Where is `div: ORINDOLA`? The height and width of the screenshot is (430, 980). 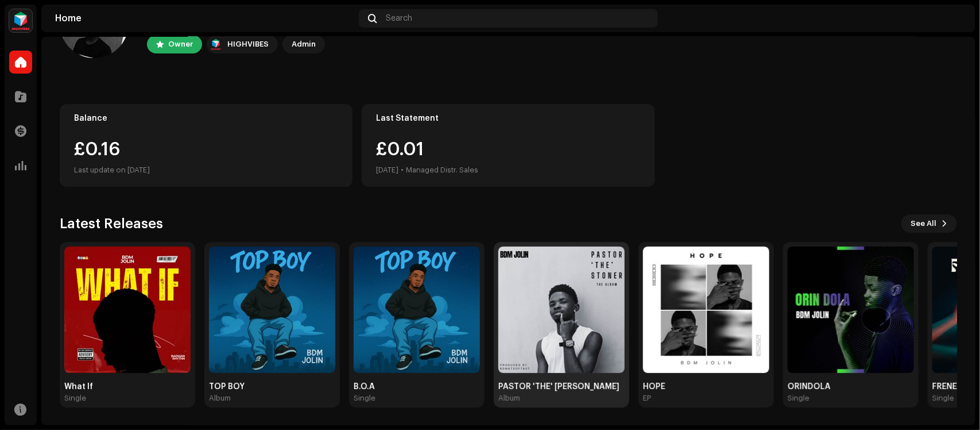 div: ORINDOLA is located at coordinates (851, 387).